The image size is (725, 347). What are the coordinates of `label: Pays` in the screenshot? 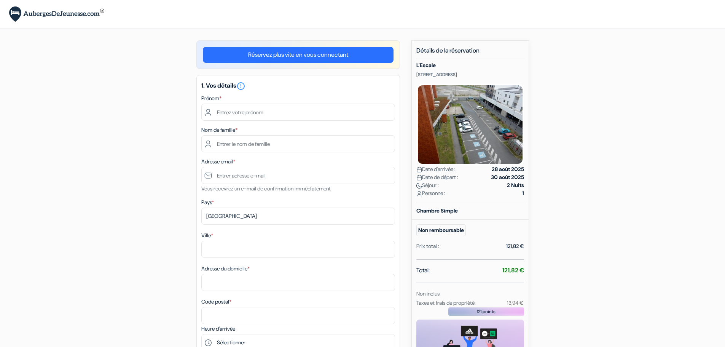 It's located at (207, 202).